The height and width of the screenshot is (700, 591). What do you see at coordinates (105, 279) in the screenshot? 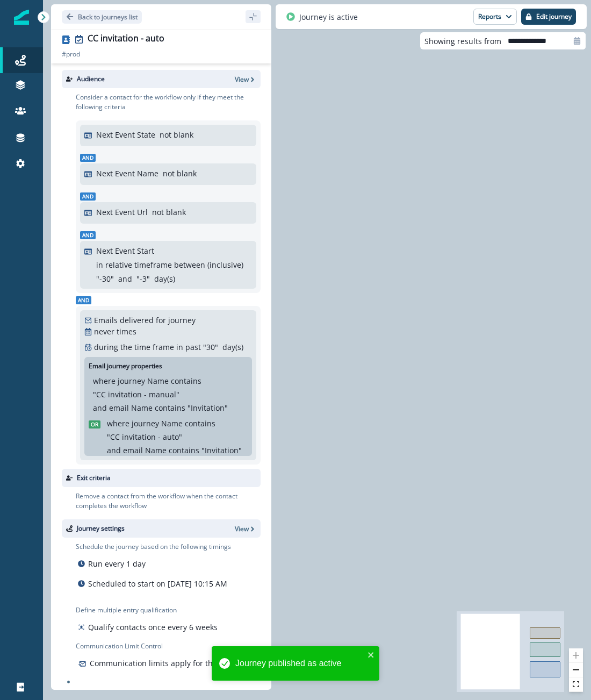
I see `p: " -30 "` at bounding box center [105, 279].